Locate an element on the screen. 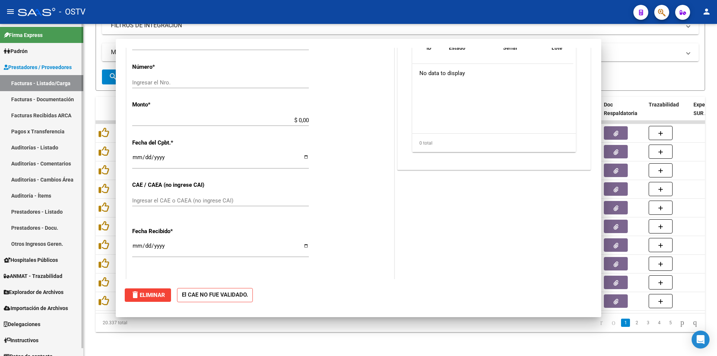 This screenshot has height=356, width=717. li: page 3 is located at coordinates (648, 323).